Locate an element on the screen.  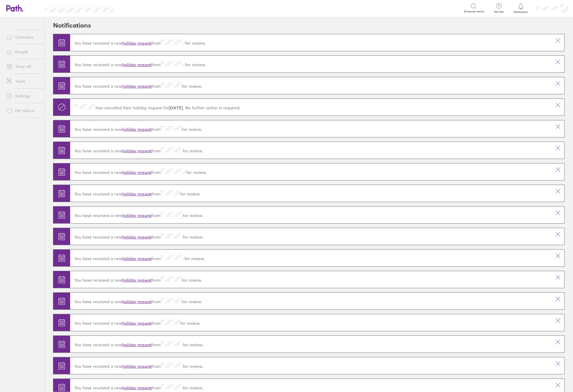
a: Tools is located at coordinates (23, 81).